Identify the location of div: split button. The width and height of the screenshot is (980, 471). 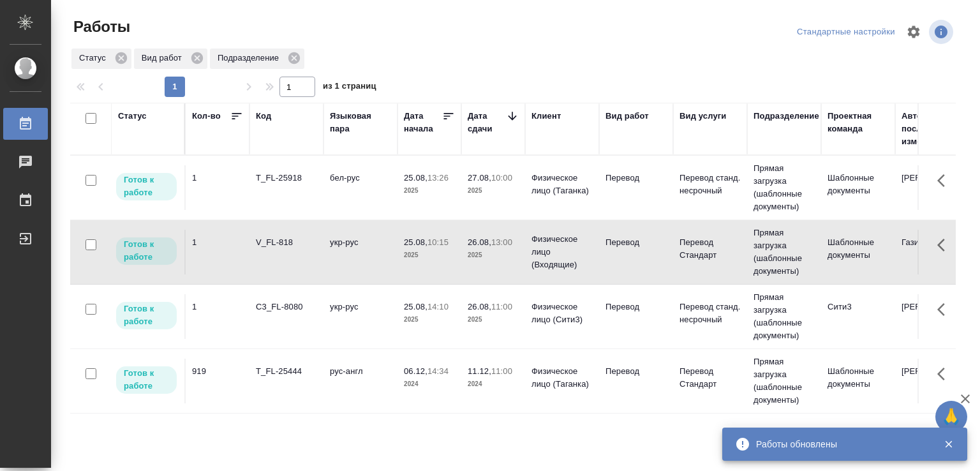
(846, 32).